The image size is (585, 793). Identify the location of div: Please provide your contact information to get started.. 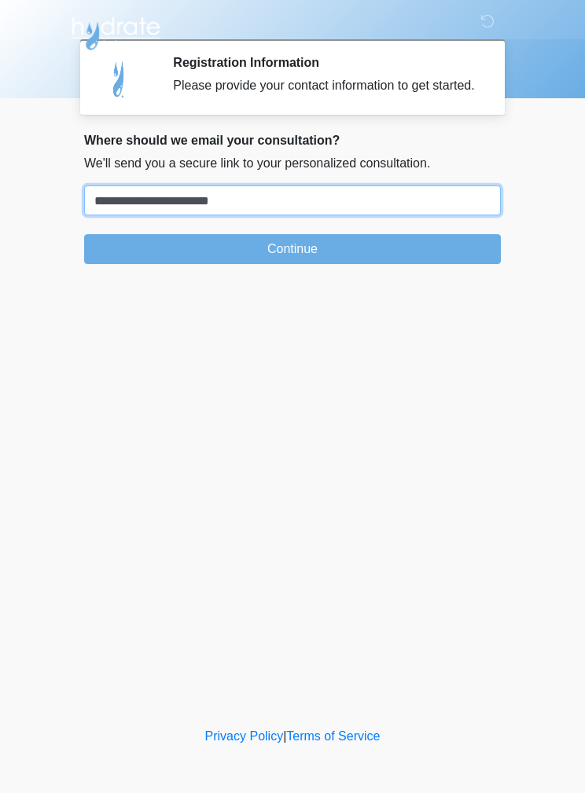
(325, 86).